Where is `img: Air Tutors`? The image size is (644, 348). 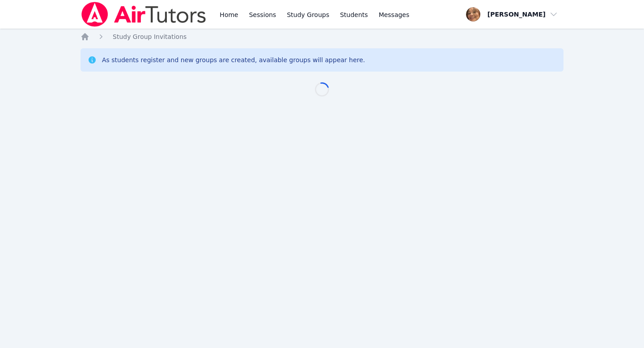 img: Air Tutors is located at coordinates (143, 14).